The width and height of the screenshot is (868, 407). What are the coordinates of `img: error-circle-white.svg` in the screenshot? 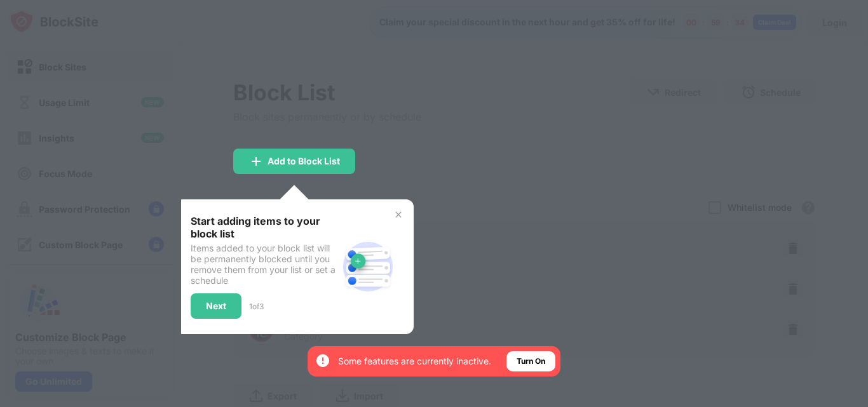 It's located at (323, 361).